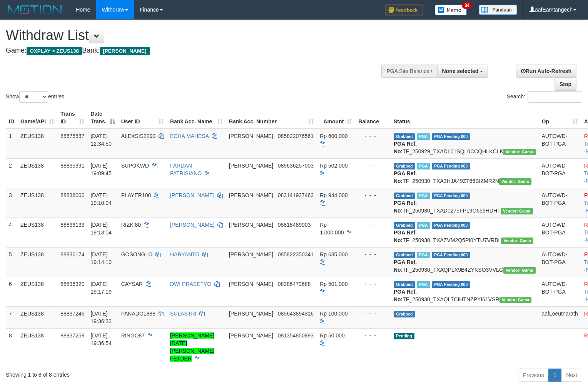 This screenshot has width=588, height=392. What do you see at coordinates (466, 5) in the screenshot?
I see `span: 34` at bounding box center [466, 5].